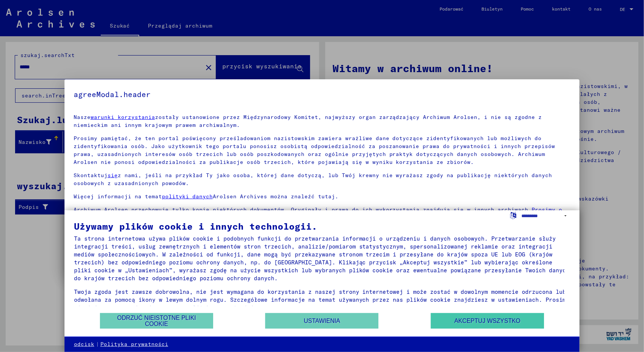  What do you see at coordinates (322, 299) in the screenshot?
I see `font: Twoja zgoda jest zawsze dobrowolna, nie jest wymagana do korzystania z naszej strony internetowej...` at bounding box center [322, 299].